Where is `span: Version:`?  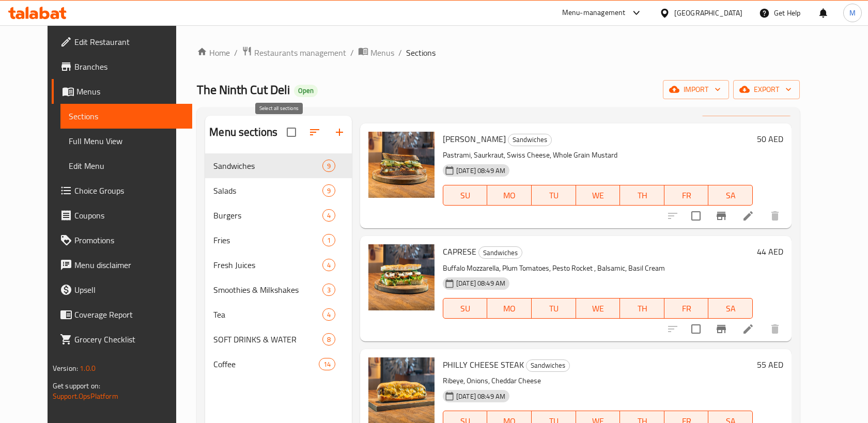 span: Version: is located at coordinates (65, 369).